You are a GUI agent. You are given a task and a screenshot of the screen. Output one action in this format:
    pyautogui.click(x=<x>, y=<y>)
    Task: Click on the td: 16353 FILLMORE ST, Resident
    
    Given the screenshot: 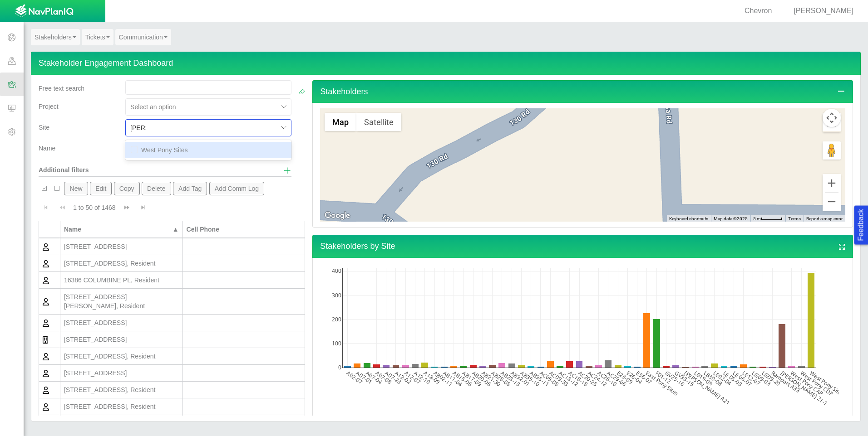 What is the action you would take?
    pyautogui.click(x=121, y=247)
    